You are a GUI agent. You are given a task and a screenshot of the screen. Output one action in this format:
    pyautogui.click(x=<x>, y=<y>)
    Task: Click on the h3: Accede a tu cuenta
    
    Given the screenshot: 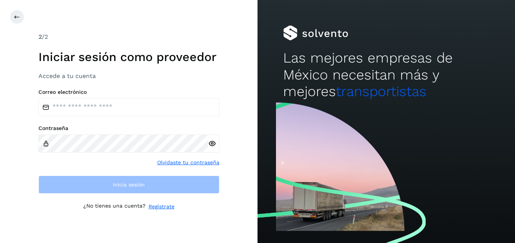 What is the action you would take?
    pyautogui.click(x=129, y=76)
    